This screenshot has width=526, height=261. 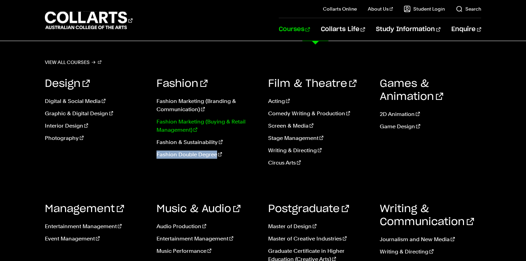 I want to click on a: Student Login, so click(x=425, y=9).